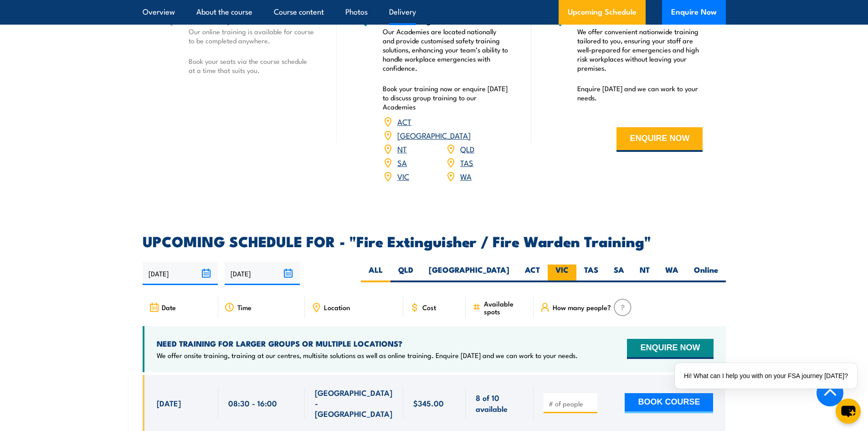  What do you see at coordinates (337, 307) in the screenshot?
I see `span: Location` at bounding box center [337, 307].